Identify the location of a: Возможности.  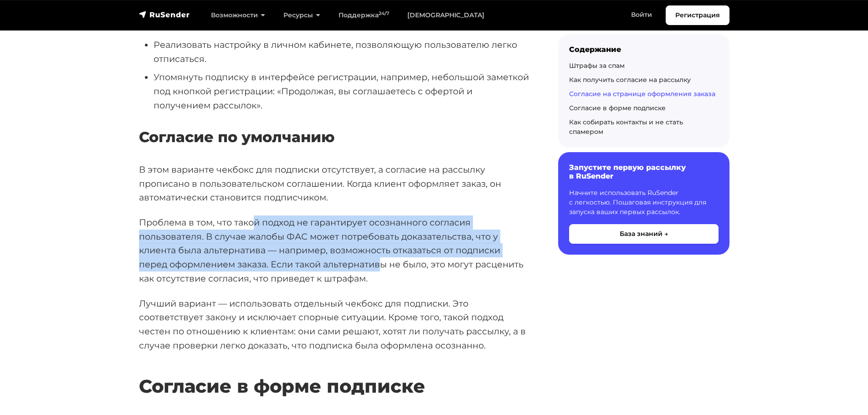
(238, 15).